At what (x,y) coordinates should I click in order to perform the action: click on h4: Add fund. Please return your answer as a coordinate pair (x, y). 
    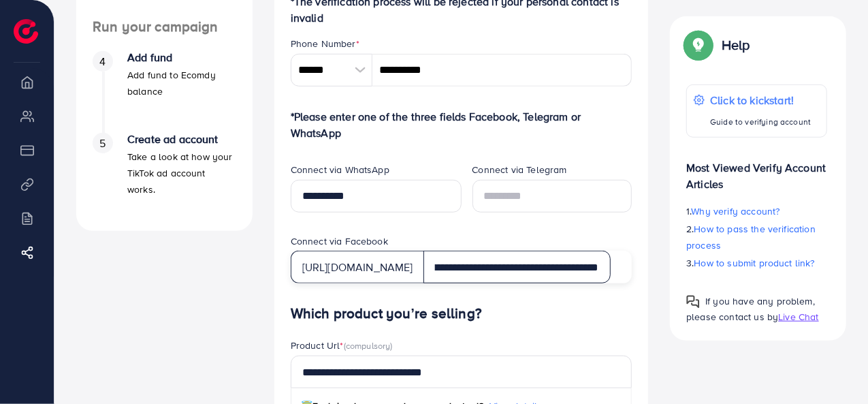
    Looking at the image, I should click on (182, 57).